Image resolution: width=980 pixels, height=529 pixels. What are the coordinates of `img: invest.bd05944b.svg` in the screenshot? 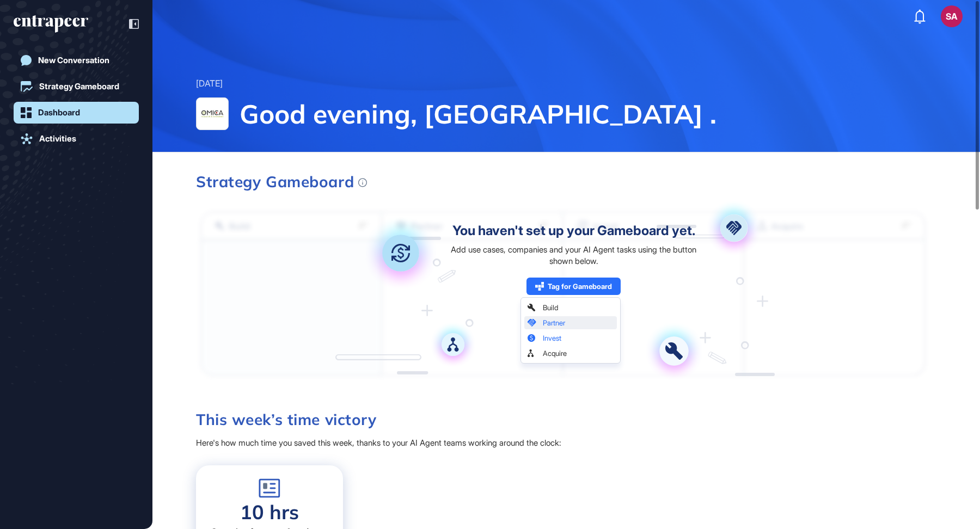 It's located at (400, 253).